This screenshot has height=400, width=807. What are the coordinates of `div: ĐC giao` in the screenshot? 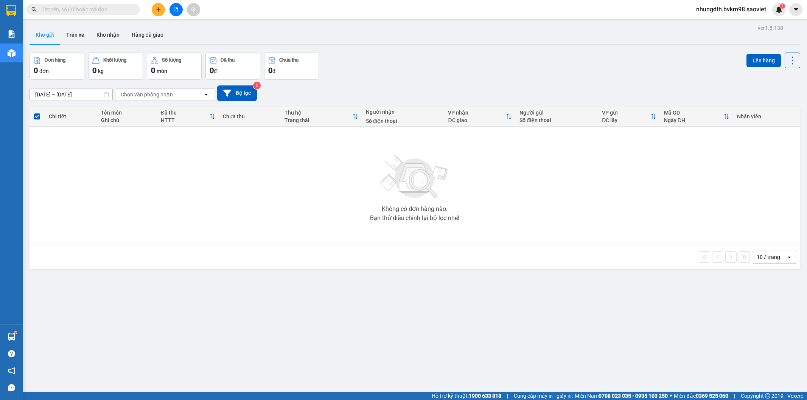 It's located at (477, 120).